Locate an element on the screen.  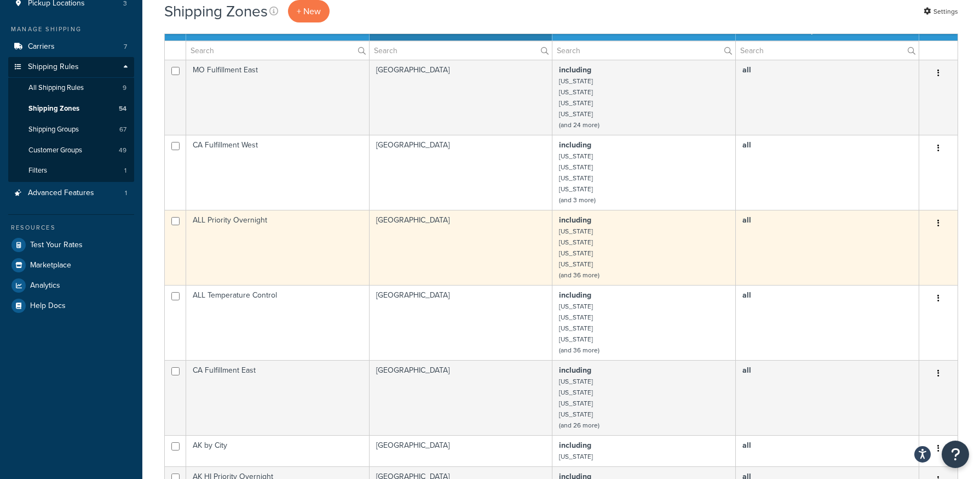
a: Test Your Rates is located at coordinates (71, 245).